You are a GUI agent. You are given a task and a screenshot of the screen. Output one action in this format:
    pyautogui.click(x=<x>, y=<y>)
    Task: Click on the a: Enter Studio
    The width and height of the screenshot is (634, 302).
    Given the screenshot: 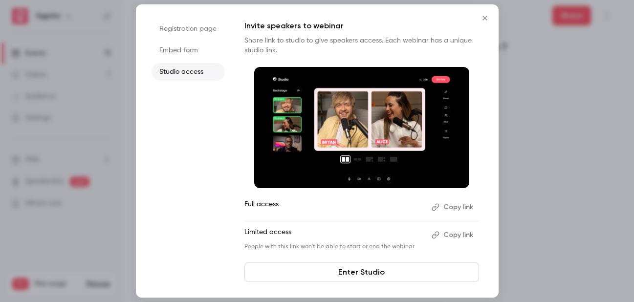 What is the action you would take?
    pyautogui.click(x=362, y=272)
    